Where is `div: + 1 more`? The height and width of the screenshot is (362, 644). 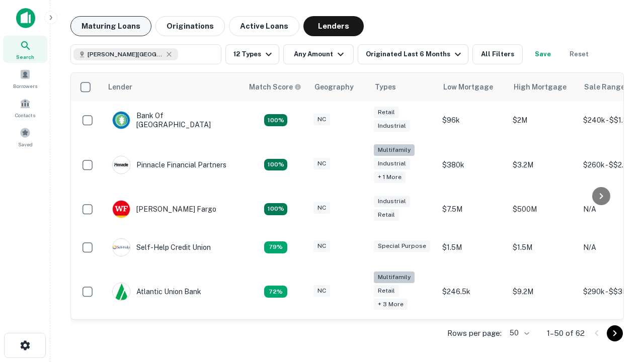
div: + 1 more is located at coordinates (389, 177).